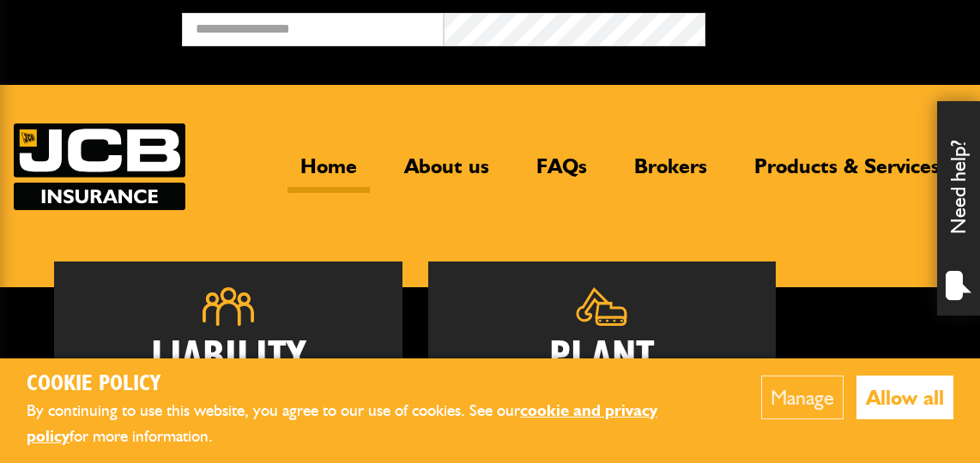 The width and height of the screenshot is (980, 463). I want to click on a: Brokers, so click(670, 173).